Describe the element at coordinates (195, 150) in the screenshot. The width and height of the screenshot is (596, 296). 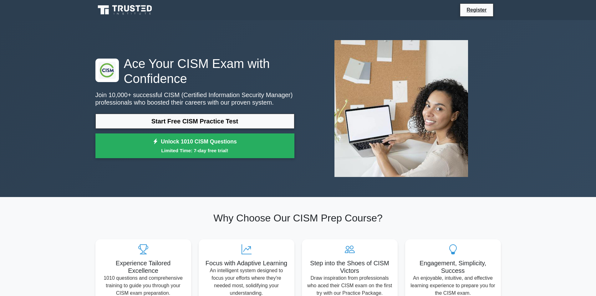
I see `small: Limited Time: 7-day free trial!` at that location.